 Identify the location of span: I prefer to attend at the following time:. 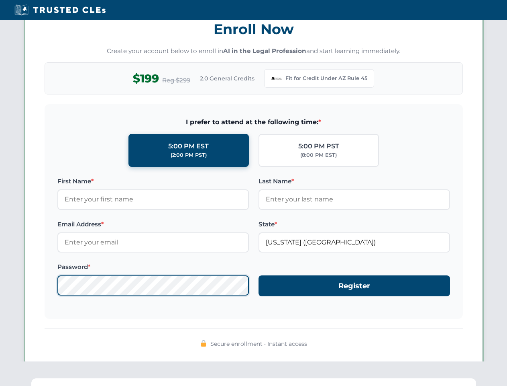
(254, 122).